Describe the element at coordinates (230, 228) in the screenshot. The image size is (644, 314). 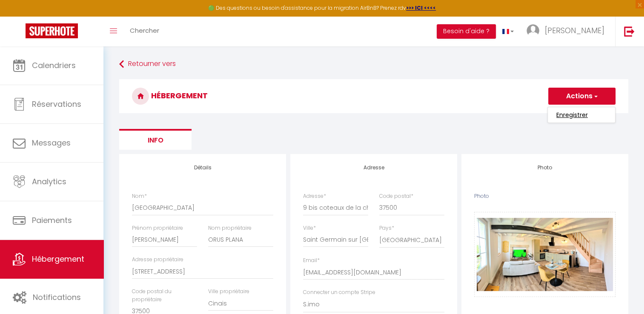
I see `label: Nom propriétaire` at that location.